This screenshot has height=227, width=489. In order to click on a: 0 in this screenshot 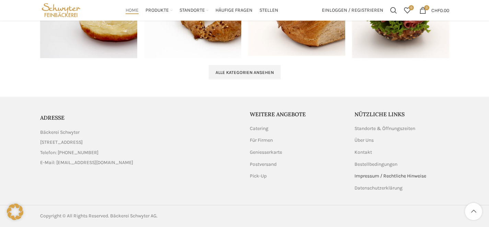, I will do `click(407, 10)`.